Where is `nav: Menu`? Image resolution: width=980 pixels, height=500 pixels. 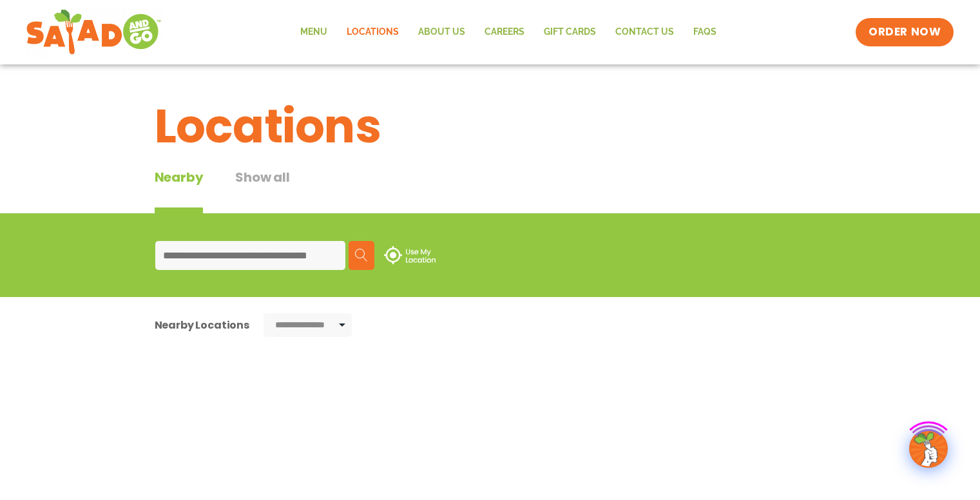
nav: Menu is located at coordinates (509, 32).